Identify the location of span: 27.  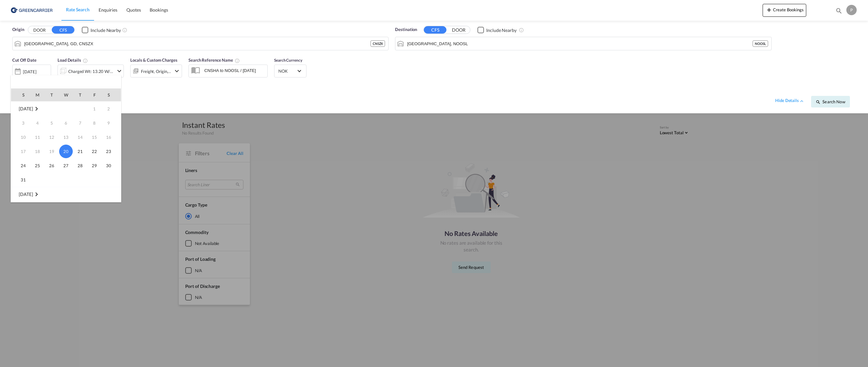
(66, 166).